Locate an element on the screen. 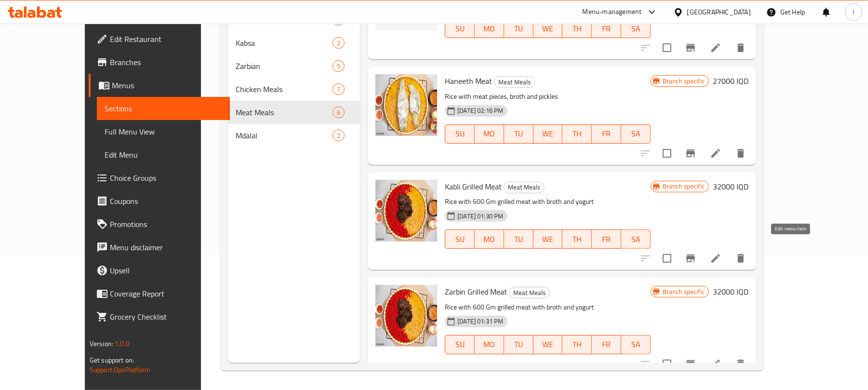 The width and height of the screenshot is (868, 390). nav: Menu sections is located at coordinates (294, 77).